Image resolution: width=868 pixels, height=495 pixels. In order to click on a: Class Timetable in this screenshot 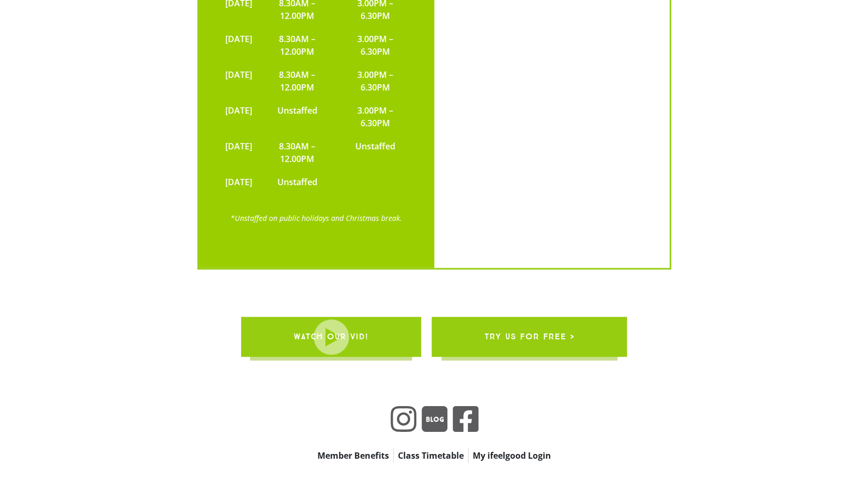, I will do `click(431, 455)`.